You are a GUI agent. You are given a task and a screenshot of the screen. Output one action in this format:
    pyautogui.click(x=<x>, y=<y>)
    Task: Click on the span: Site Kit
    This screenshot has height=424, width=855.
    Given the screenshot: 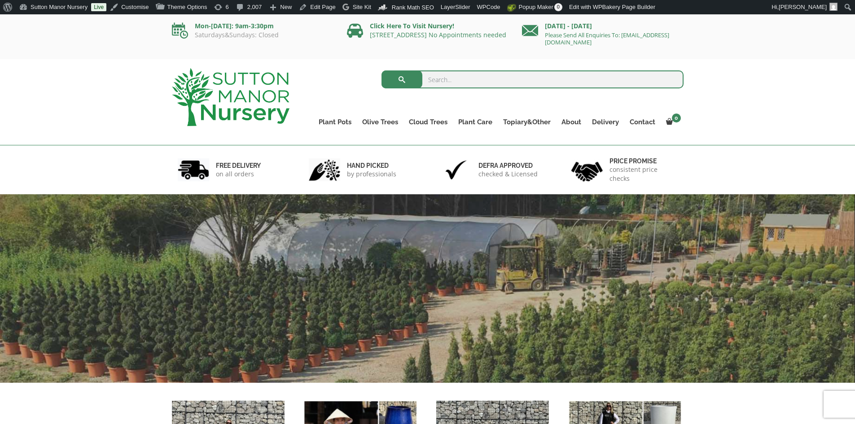 What is the action you would take?
    pyautogui.click(x=362, y=7)
    